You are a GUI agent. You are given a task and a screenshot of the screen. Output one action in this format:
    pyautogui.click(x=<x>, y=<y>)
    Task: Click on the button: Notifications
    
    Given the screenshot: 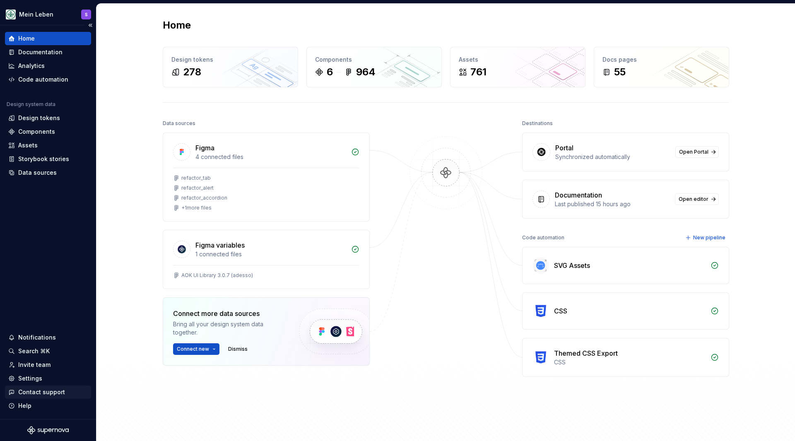 What is the action you would take?
    pyautogui.click(x=48, y=338)
    